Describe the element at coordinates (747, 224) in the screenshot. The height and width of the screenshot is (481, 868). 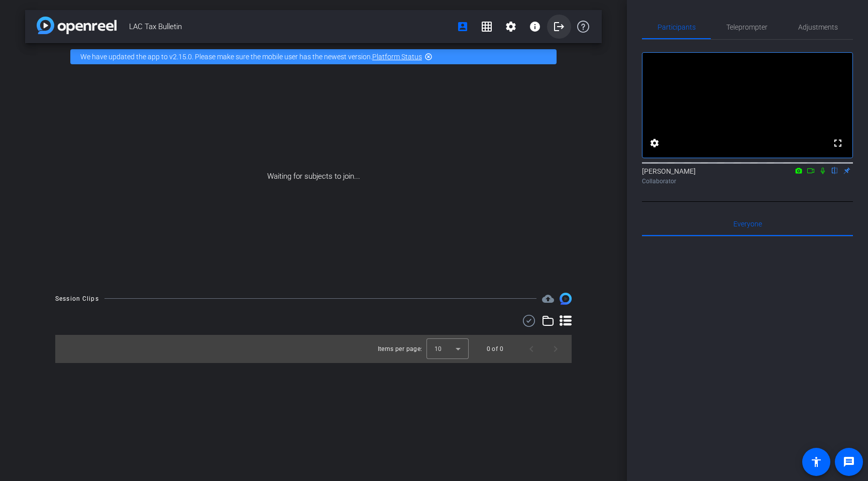
I see `span: Everyone` at that location.